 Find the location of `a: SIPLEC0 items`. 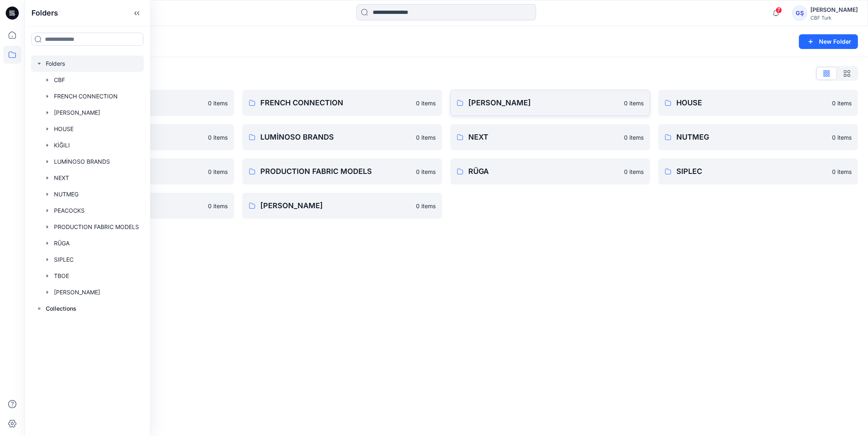

a: SIPLEC0 items is located at coordinates (758, 171).